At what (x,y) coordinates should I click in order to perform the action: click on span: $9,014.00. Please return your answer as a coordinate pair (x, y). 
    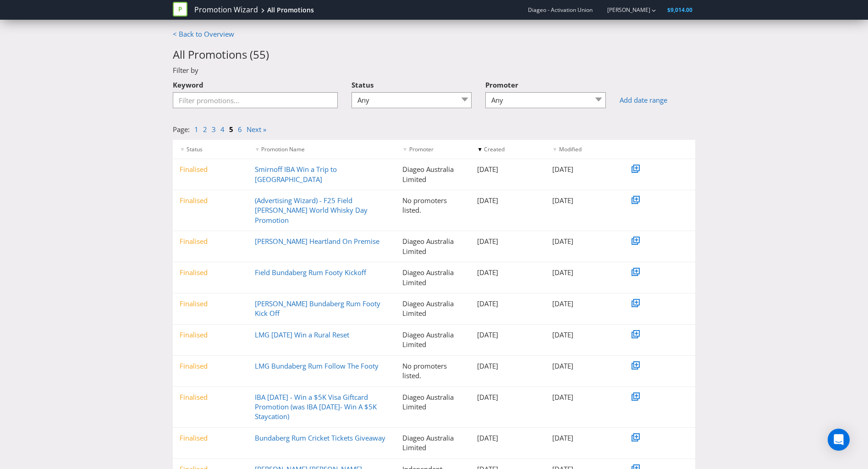
    Looking at the image, I should click on (680, 10).